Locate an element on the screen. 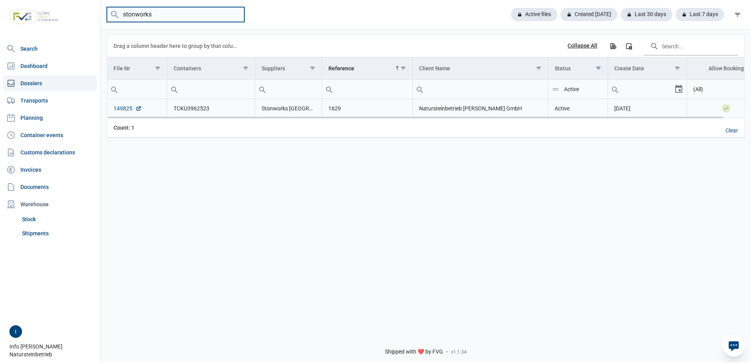 The width and height of the screenshot is (751, 363). div: Data grid toolbar is located at coordinates (426, 46).